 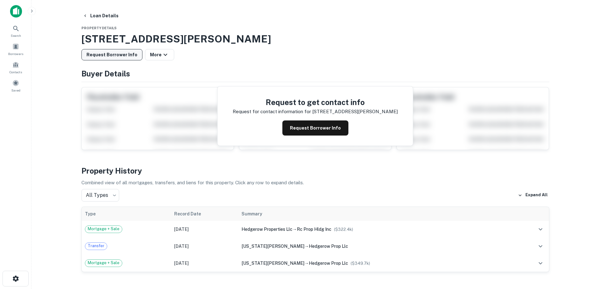 I want to click on span: ($ 349.7k ), so click(x=360, y=263).